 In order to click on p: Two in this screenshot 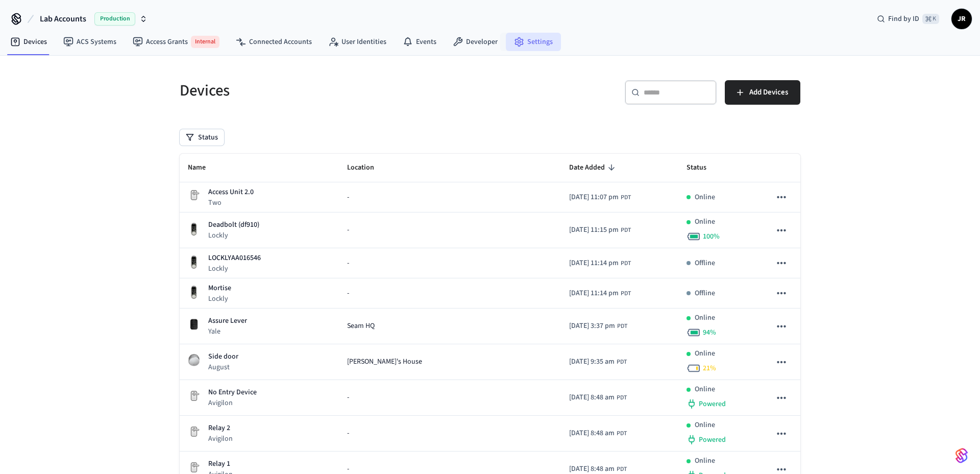, I will do `click(231, 203)`.